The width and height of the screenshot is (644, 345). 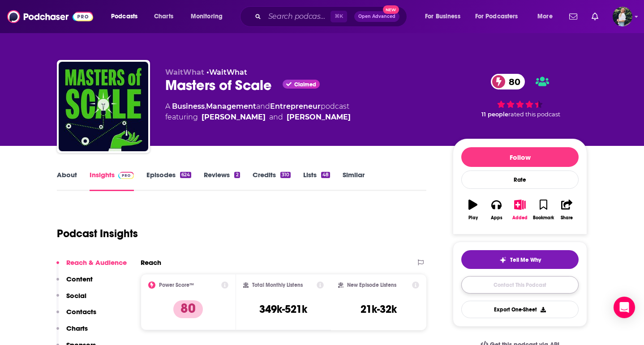 What do you see at coordinates (228, 72) in the screenshot?
I see `a: WaitWhat` at bounding box center [228, 72].